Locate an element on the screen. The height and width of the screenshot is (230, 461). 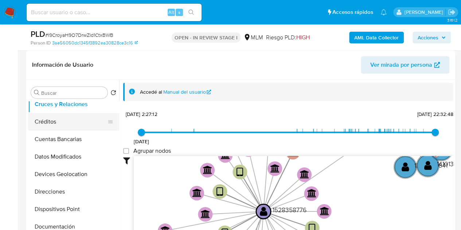
span: Accesos rápidos is located at coordinates (353, 12).